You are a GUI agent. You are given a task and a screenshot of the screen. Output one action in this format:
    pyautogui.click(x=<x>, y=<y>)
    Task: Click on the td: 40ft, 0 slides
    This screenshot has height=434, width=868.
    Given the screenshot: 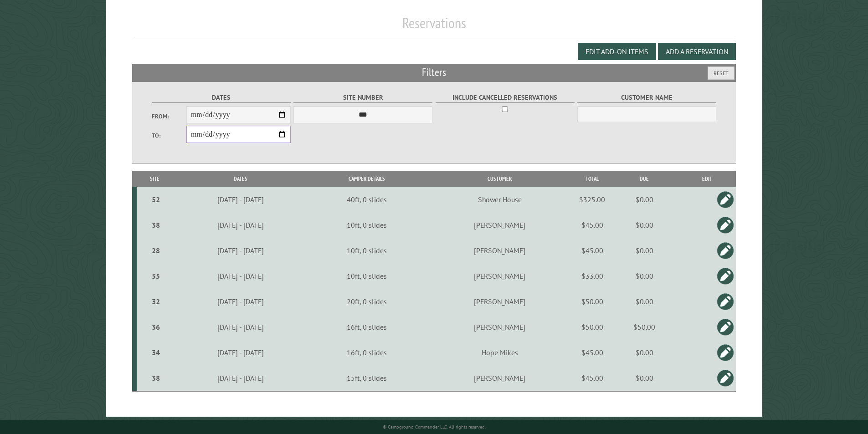 What is the action you would take?
    pyautogui.click(x=367, y=199)
    